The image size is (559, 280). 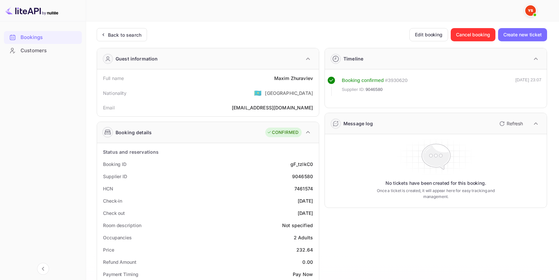 I want to click on div: Booking details, so click(x=133, y=132).